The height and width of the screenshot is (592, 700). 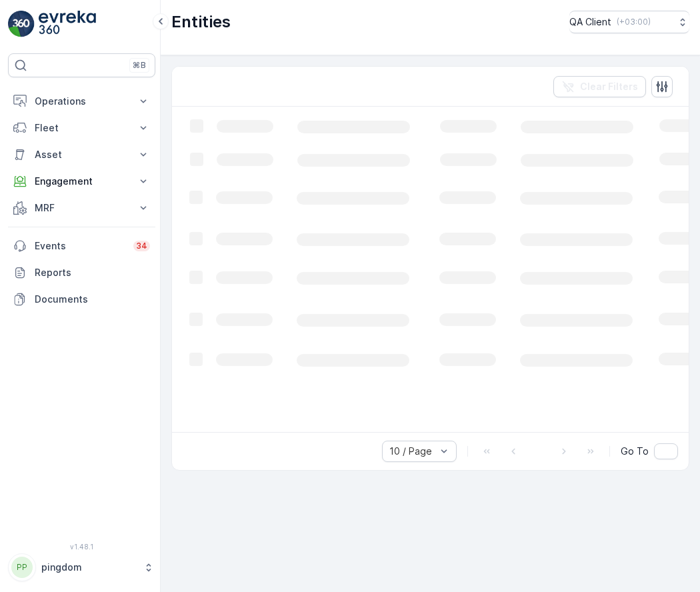 What do you see at coordinates (81, 246) in the screenshot?
I see `a: Events34` at bounding box center [81, 246].